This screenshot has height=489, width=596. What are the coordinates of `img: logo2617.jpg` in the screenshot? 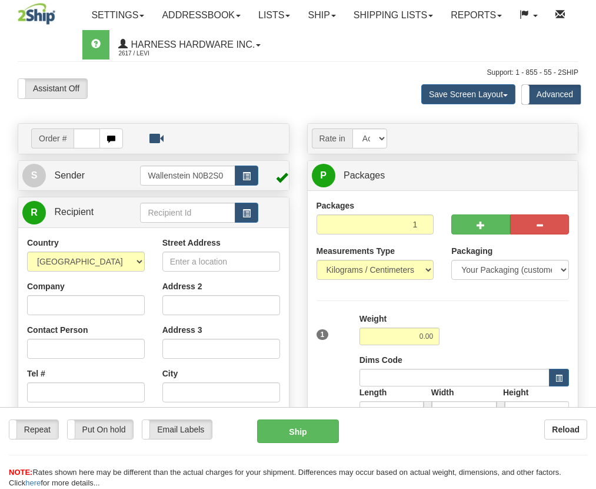 It's located at (36, 14).